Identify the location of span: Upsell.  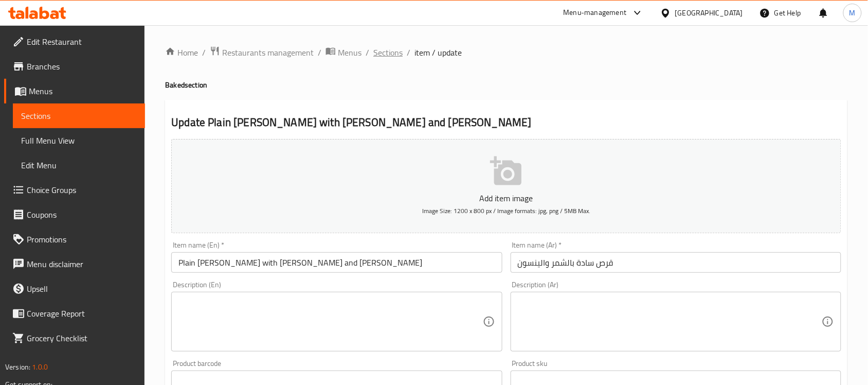
(82, 289).